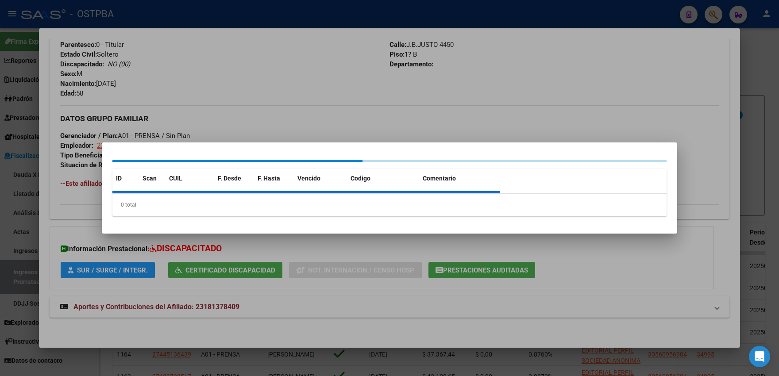 The image size is (779, 376). Describe the element at coordinates (309, 178) in the screenshot. I see `span: Vencido` at that location.